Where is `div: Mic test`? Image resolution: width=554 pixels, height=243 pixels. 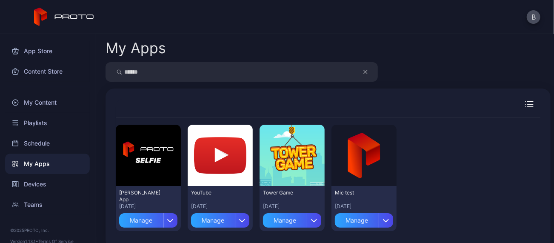 div: Mic test is located at coordinates (358, 193).